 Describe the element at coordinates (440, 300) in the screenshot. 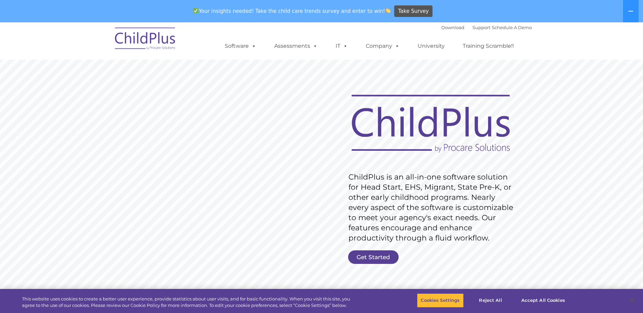

I see `button: Cookies Settings` at that location.